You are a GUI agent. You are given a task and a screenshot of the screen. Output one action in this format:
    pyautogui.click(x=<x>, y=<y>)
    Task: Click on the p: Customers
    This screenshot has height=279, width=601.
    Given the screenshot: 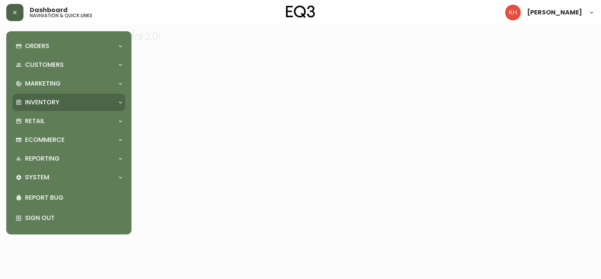 What is the action you would take?
    pyautogui.click(x=44, y=65)
    